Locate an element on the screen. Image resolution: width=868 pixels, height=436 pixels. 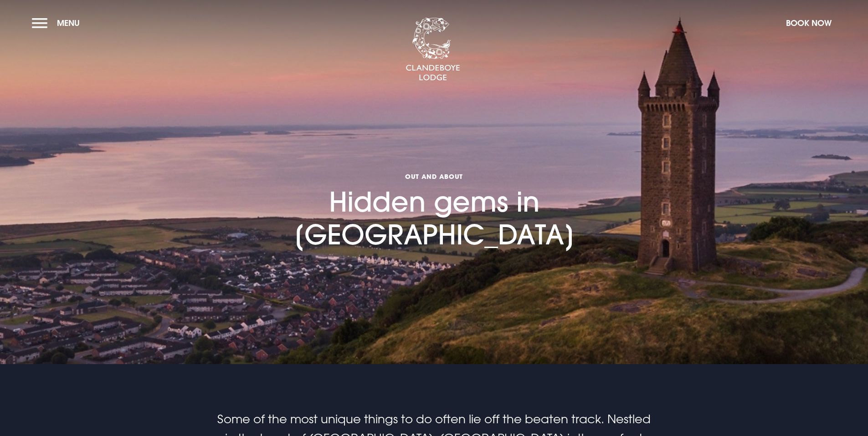
button: Book Now is located at coordinates (809, 23).